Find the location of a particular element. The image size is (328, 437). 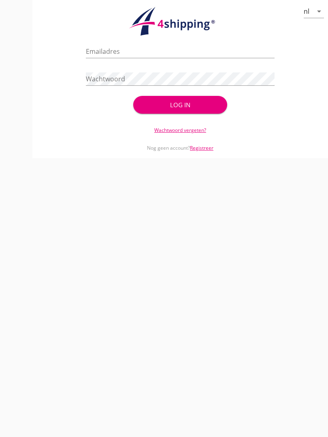

div: Log in is located at coordinates (180, 105).